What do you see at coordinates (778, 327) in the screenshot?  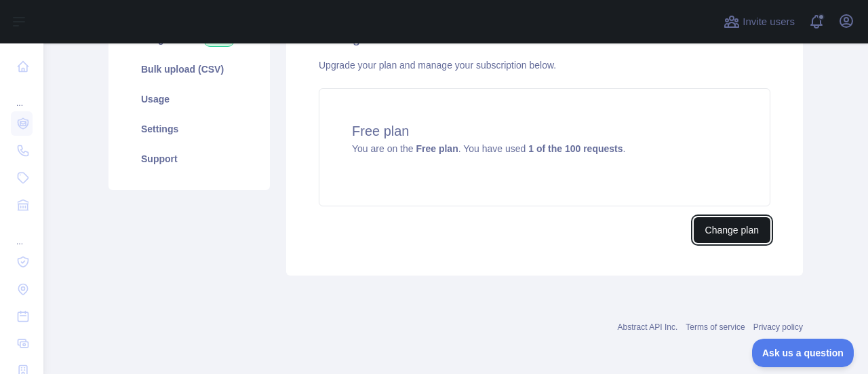 I see `a: Privacy policy` at bounding box center [778, 327].